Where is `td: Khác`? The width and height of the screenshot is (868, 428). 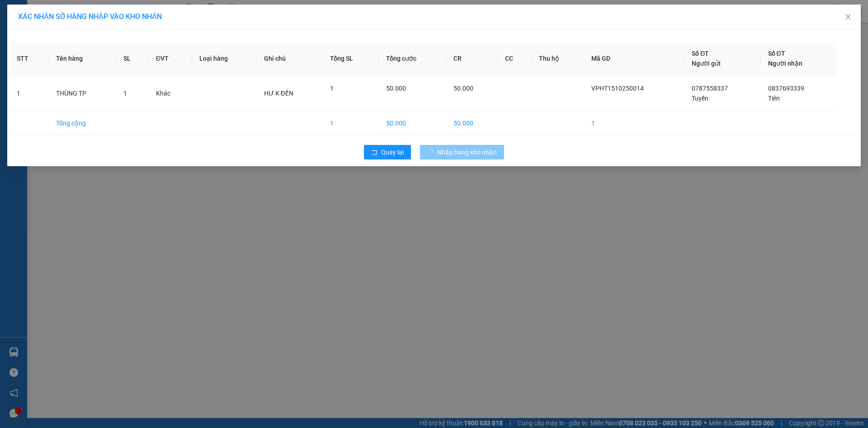
td: Khác is located at coordinates (170, 93).